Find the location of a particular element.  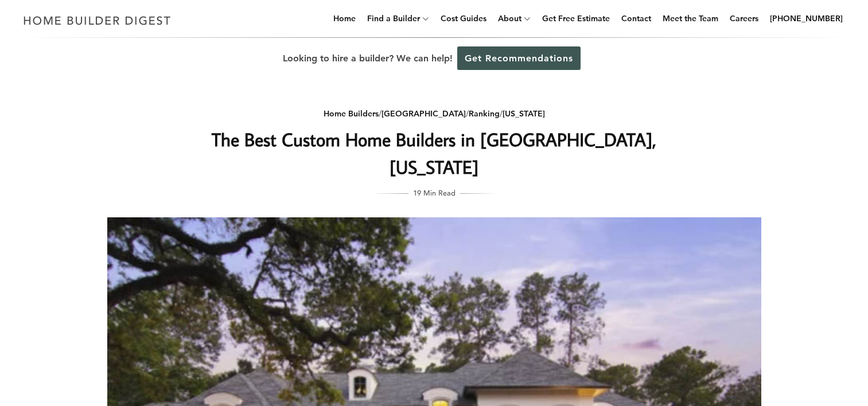

span: 19 Min Read is located at coordinates (434, 193).